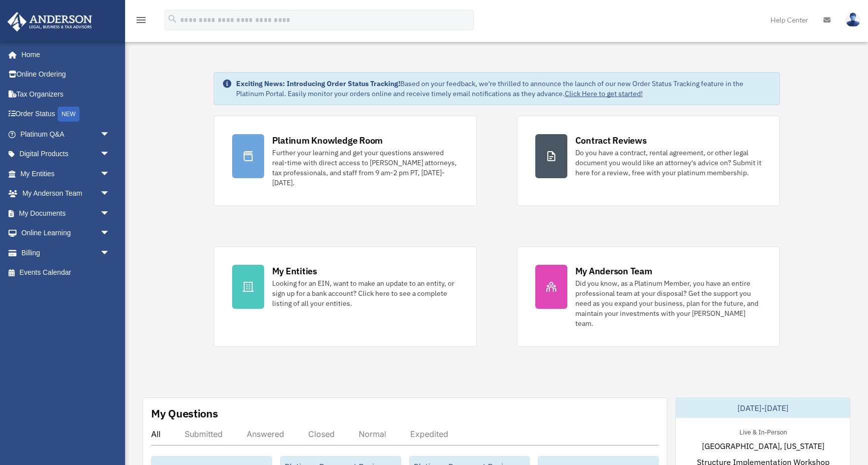 The image size is (868, 465). What do you see at coordinates (372, 433) in the screenshot?
I see `div: Normal` at bounding box center [372, 433].